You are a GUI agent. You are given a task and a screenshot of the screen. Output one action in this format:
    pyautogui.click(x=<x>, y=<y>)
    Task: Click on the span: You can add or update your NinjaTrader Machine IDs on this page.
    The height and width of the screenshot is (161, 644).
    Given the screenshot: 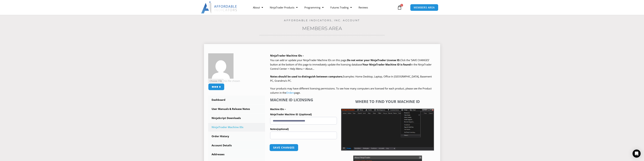 What is the action you would take?
    pyautogui.click(x=309, y=60)
    